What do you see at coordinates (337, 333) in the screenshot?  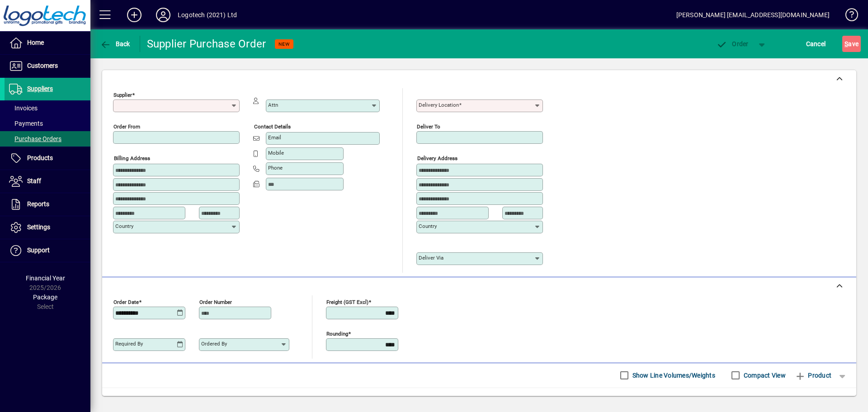 I see `mat-label: Rounding` at bounding box center [337, 333].